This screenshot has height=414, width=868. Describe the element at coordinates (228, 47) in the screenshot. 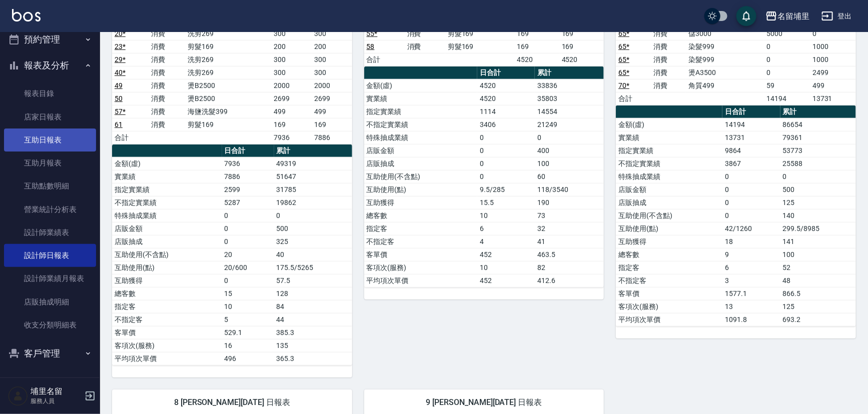

I see `td: 剪髮169` at that location.